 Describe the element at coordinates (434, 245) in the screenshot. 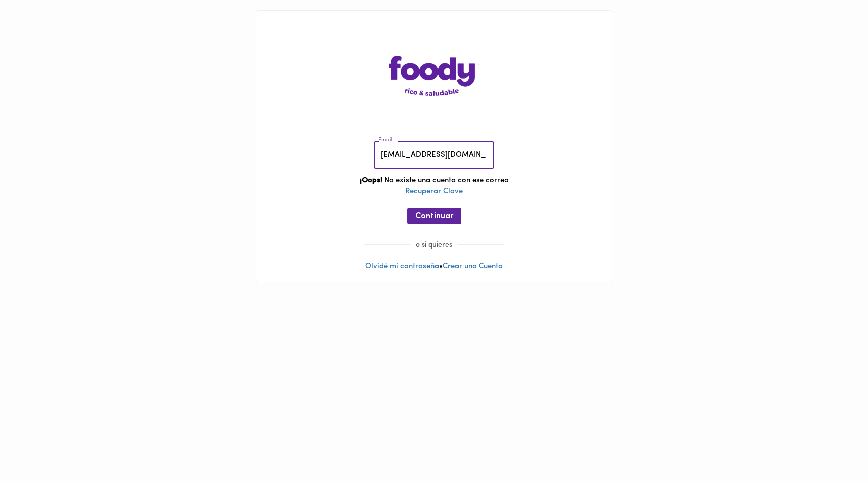

I see `span: o si quieres` at that location.